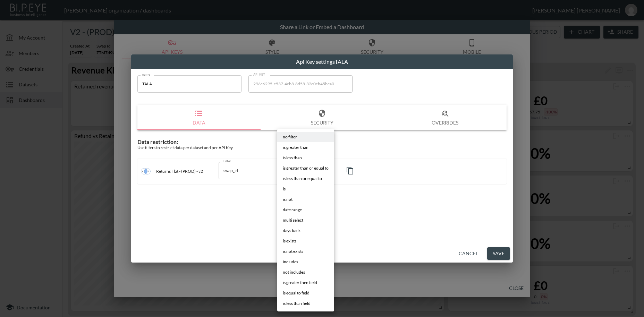 This screenshot has height=317, width=644. Describe the element at coordinates (297, 303) in the screenshot. I see `span: is less than field` at that location.